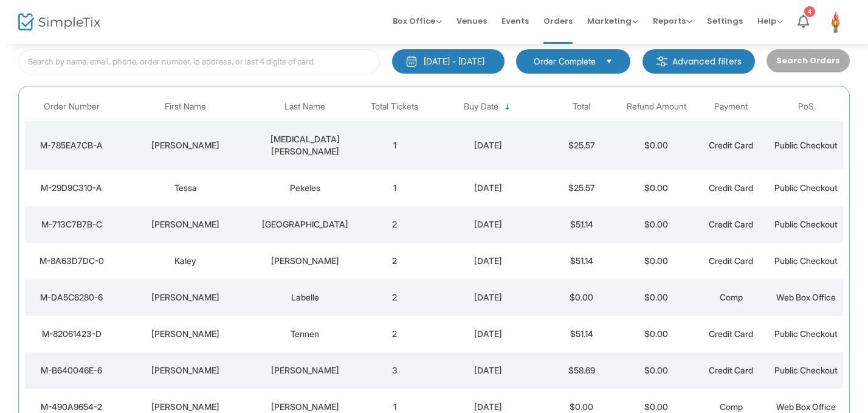 This screenshot has width=868, height=413. What do you see at coordinates (305, 370) in the screenshot?
I see `div: McNeil` at bounding box center [305, 370].